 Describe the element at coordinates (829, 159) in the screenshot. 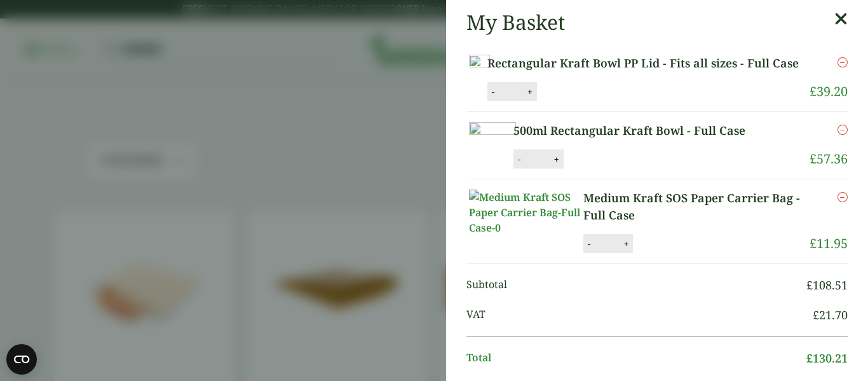

I see `bdi: 57.36` at that location.